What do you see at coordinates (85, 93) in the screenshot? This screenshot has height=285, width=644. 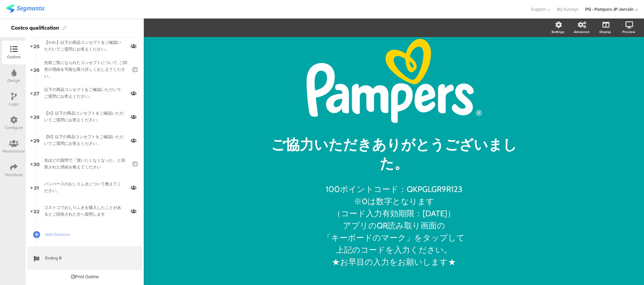 I see `a: 27 以下の商品コンセプトをご確認いただいてご質問にお答えください。` at bounding box center [85, 93].